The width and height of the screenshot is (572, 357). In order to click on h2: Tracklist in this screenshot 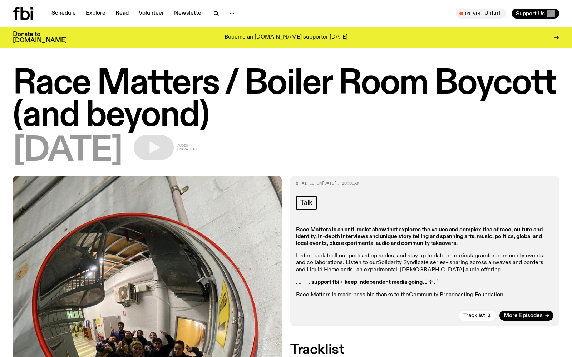, I will do `click(425, 350)`.